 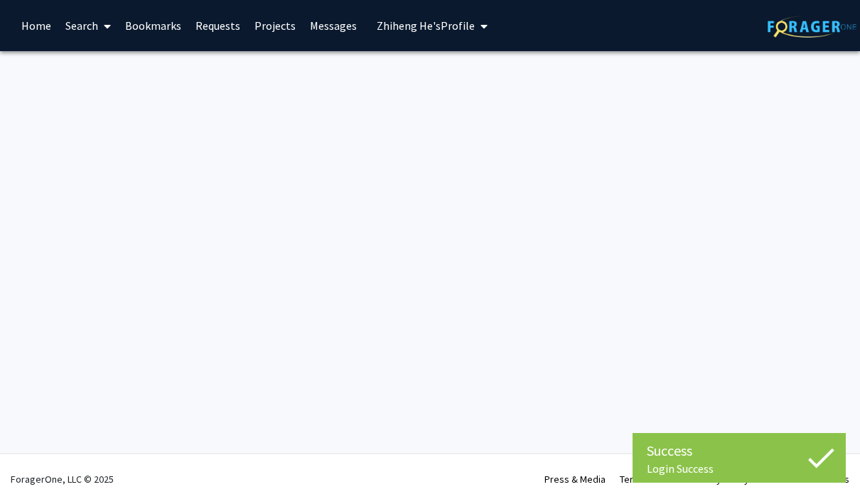 I want to click on span: Zhiheng He's Profile, so click(x=426, y=25).